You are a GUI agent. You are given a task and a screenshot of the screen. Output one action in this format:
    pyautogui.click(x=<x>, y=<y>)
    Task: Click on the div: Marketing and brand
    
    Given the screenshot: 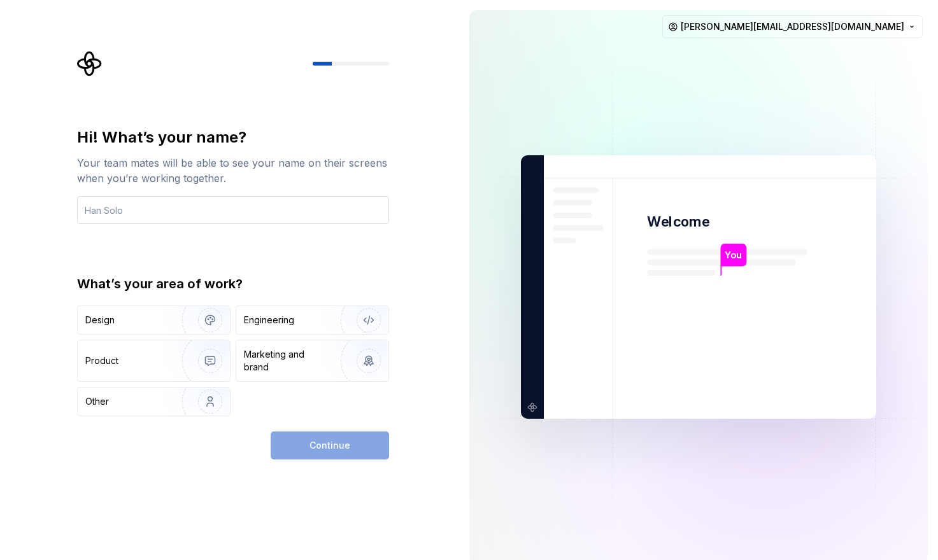 What is the action you would take?
    pyautogui.click(x=287, y=361)
    